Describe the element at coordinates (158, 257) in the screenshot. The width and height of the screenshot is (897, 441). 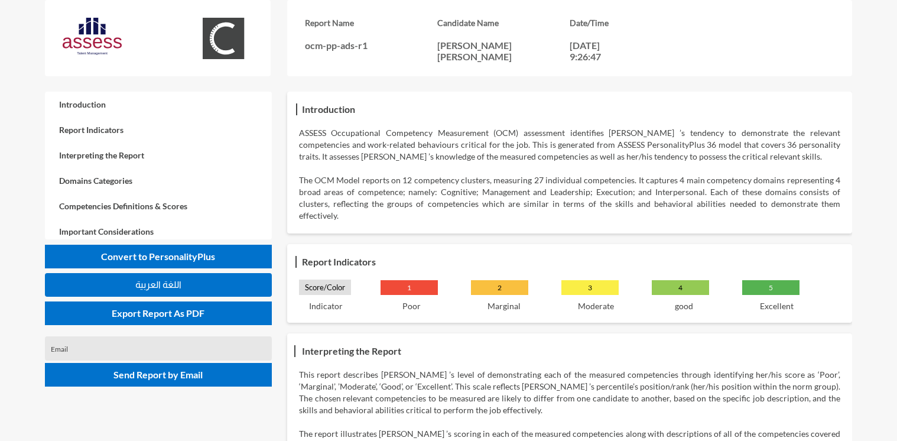
I see `button: Convert to PersonalityPlus` at that location.